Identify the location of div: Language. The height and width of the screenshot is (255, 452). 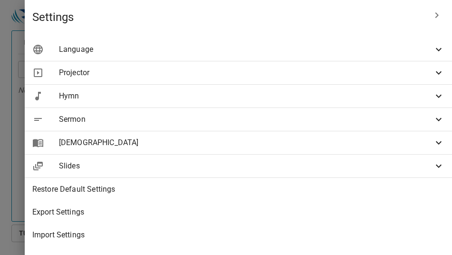
(238, 49).